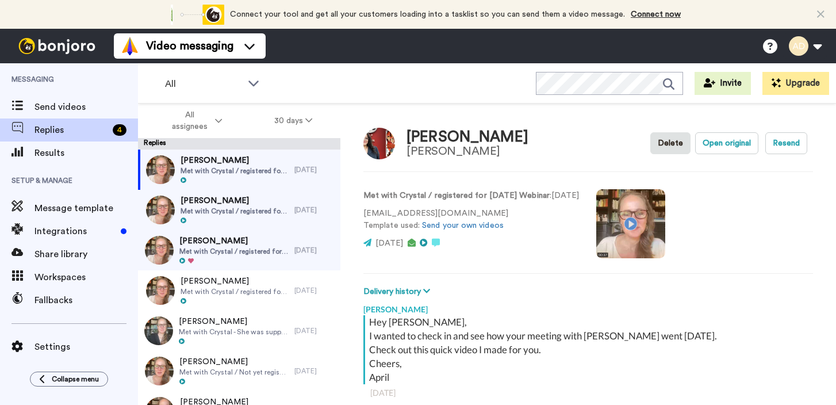 The image size is (836, 405). I want to click on img: 50db76de-8f74-484b-afad-6011904638c0-thumb.jpg, so click(160, 170).